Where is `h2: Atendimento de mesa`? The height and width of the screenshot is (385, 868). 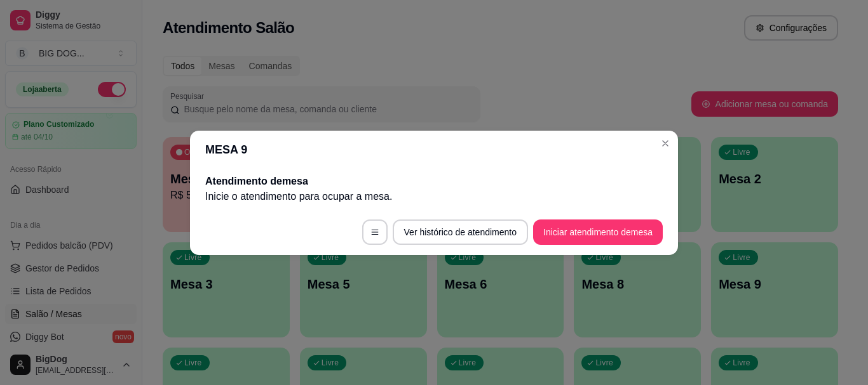
h2: Atendimento de mesa is located at coordinates (434, 182).